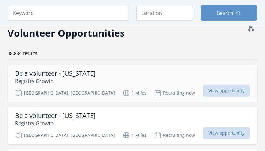  What do you see at coordinates (165, 13) in the screenshot?
I see `input: Location` at bounding box center [165, 13].